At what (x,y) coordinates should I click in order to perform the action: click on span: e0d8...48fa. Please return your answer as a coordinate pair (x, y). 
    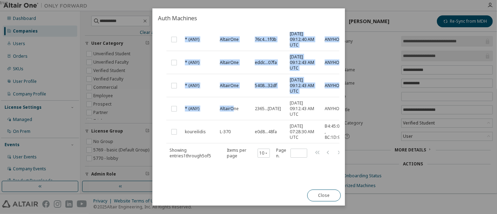
    Looking at the image, I should click on (265, 132).